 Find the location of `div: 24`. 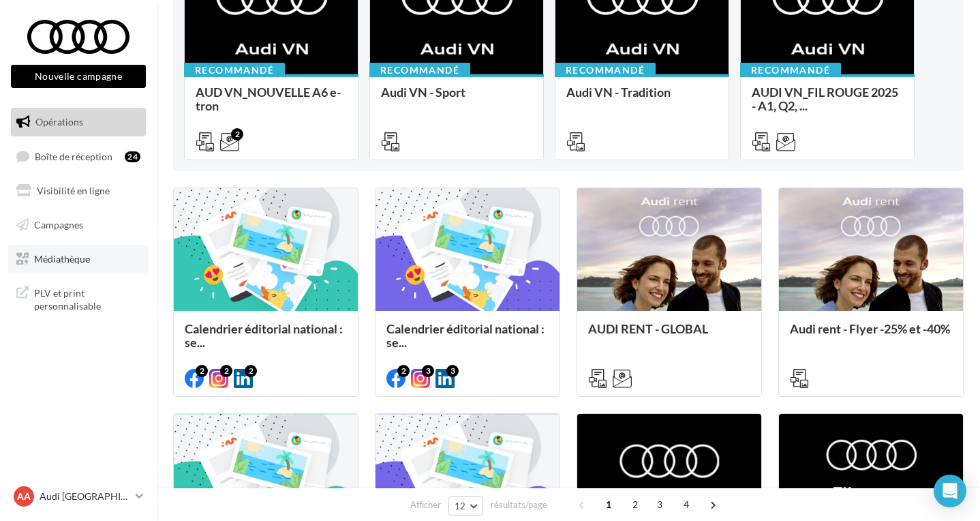

div: 24 is located at coordinates (132, 157).